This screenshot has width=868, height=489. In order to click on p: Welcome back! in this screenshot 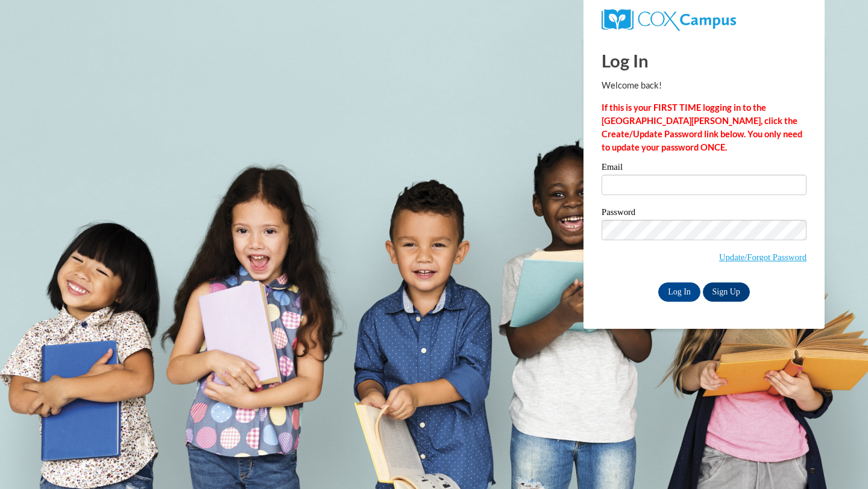, I will do `click(704, 86)`.